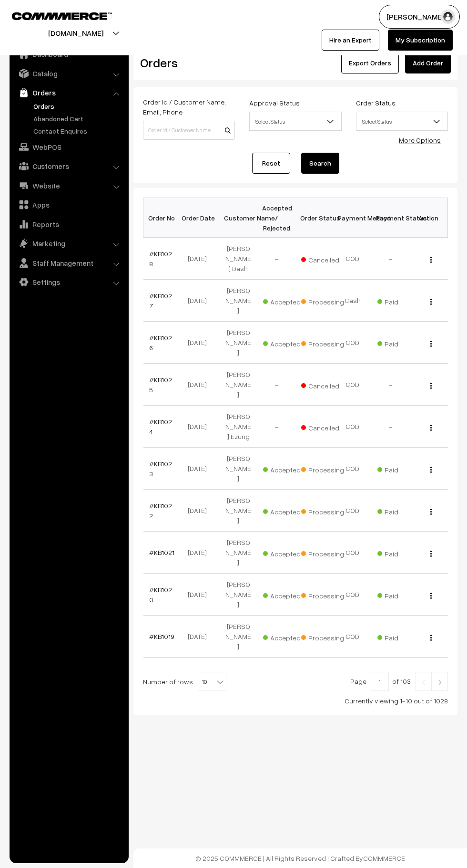  Describe the element at coordinates (321, 163) in the screenshot. I see `button: Search` at that location.